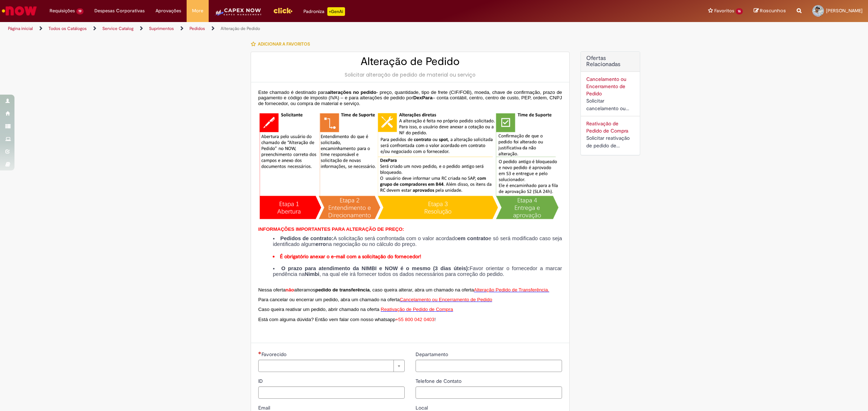  What do you see at coordinates (275, 355) in the screenshot?
I see `span: Necessários - Favorecido` at bounding box center [275, 355].